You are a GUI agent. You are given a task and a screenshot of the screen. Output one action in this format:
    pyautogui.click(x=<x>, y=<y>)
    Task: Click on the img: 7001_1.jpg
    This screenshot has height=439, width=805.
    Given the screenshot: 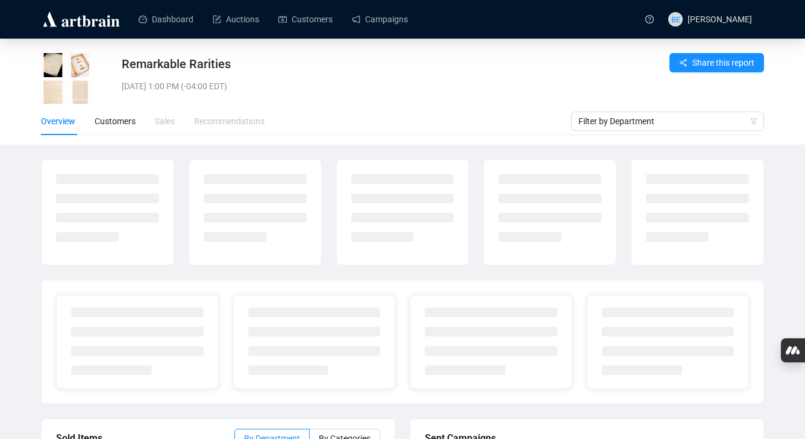 What is the action you would take?
    pyautogui.click(x=53, y=65)
    